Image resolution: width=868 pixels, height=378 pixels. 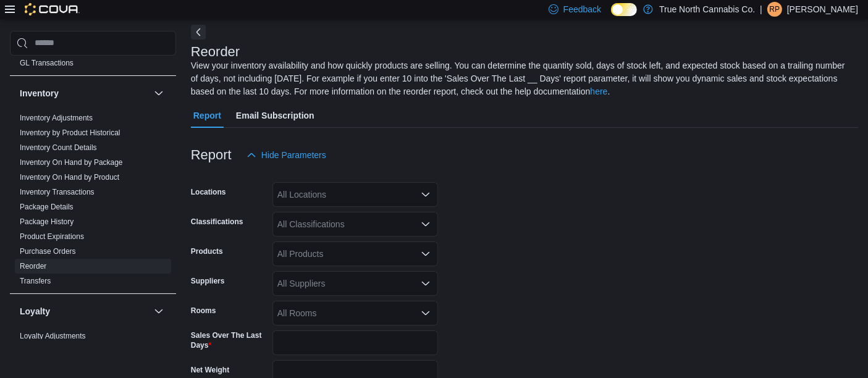 What do you see at coordinates (775, 9) in the screenshot?
I see `div: Rebeccah Phillips` at bounding box center [775, 9].